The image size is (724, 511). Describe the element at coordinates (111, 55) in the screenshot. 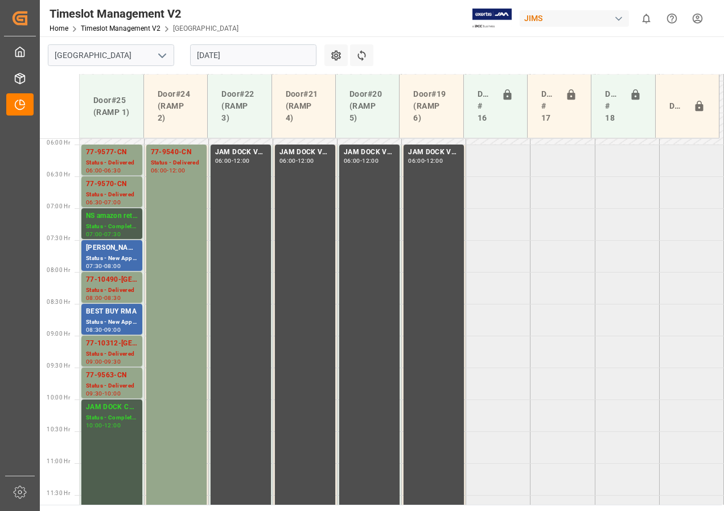

I see `input: Type to search/select` at that location.